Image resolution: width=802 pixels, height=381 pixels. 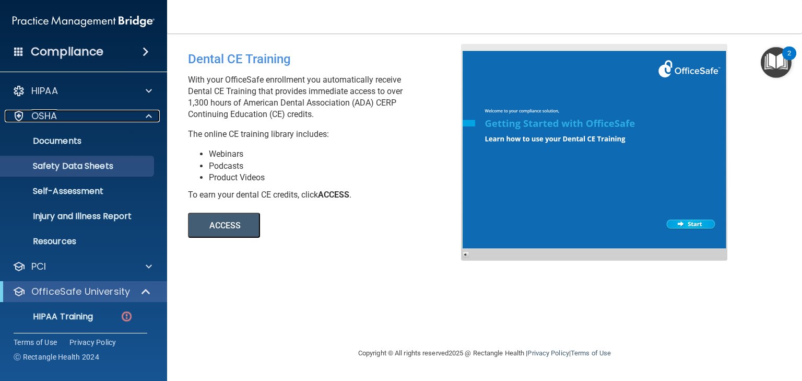 I want to click on a: OSHA, so click(x=82, y=116).